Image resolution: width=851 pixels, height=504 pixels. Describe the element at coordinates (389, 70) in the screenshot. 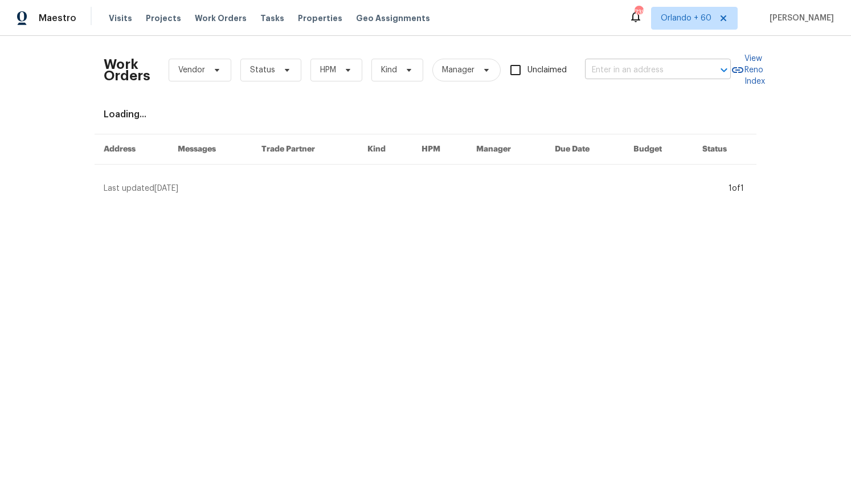

I see `span: Kind` at that location.